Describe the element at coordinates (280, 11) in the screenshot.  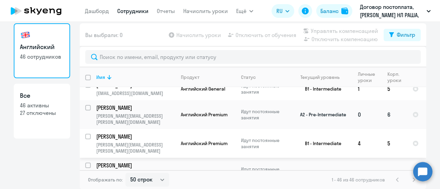
I see `span: RU` at that location.